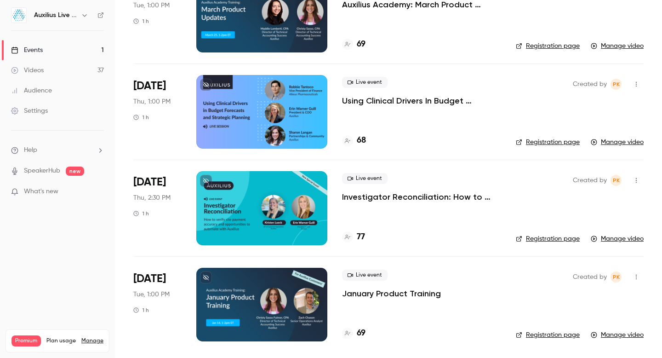 Image resolution: width=662 pixels, height=358 pixels. What do you see at coordinates (157, 112) in the screenshot?
I see `div: Feb 27 Thu, 1:00 PM (America/New York)` at bounding box center [157, 112].